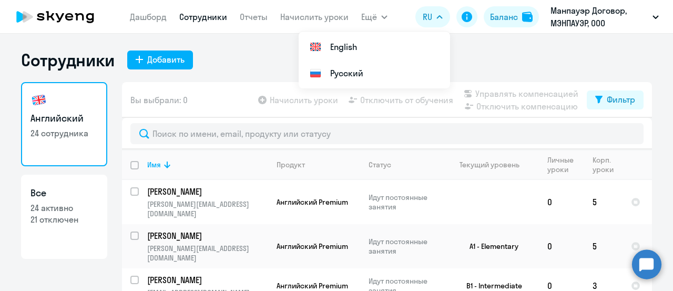 This screenshot has height=291, width=673. I want to click on button: Балансbalance, so click(511, 17).